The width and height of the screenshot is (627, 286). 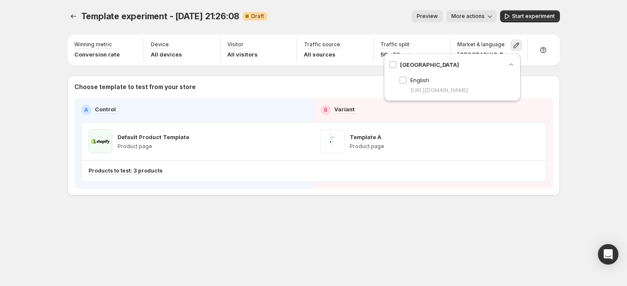 What do you see at coordinates (322, 54) in the screenshot?
I see `p: All sources` at bounding box center [322, 54].